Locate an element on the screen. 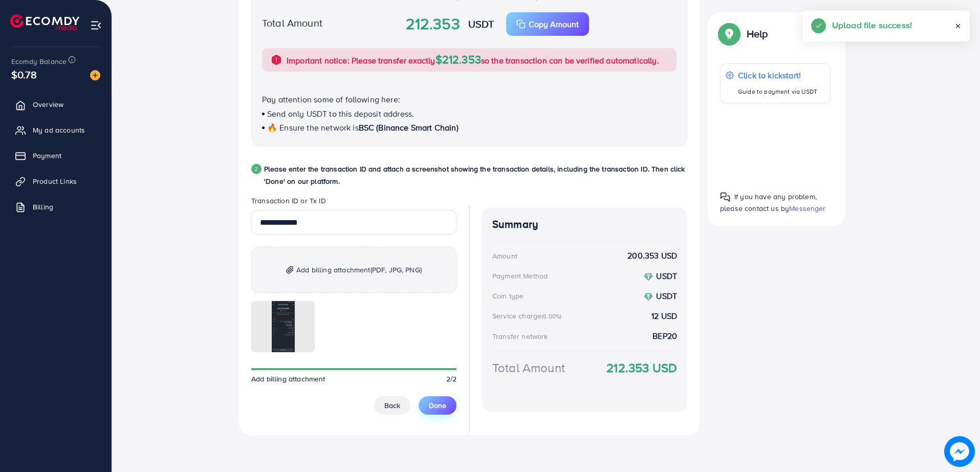  span: Back is located at coordinates (392, 405).